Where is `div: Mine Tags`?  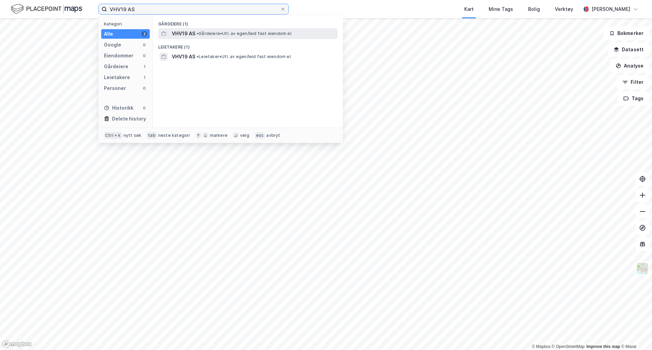 div: Mine Tags is located at coordinates (501, 9).